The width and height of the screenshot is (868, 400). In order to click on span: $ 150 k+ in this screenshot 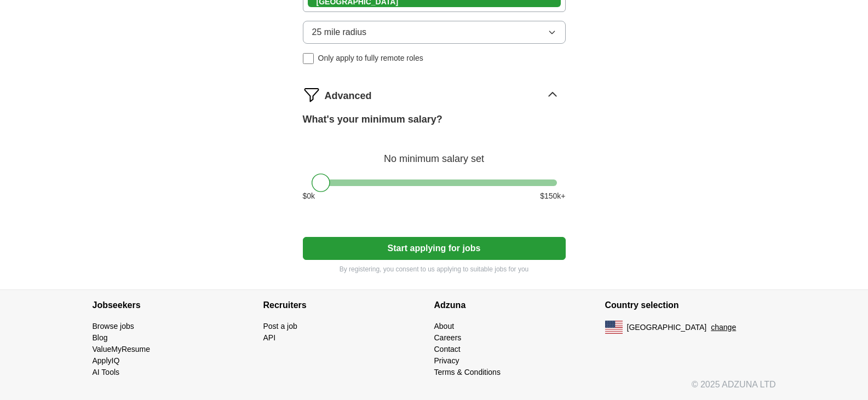, I will do `click(552, 196)`.